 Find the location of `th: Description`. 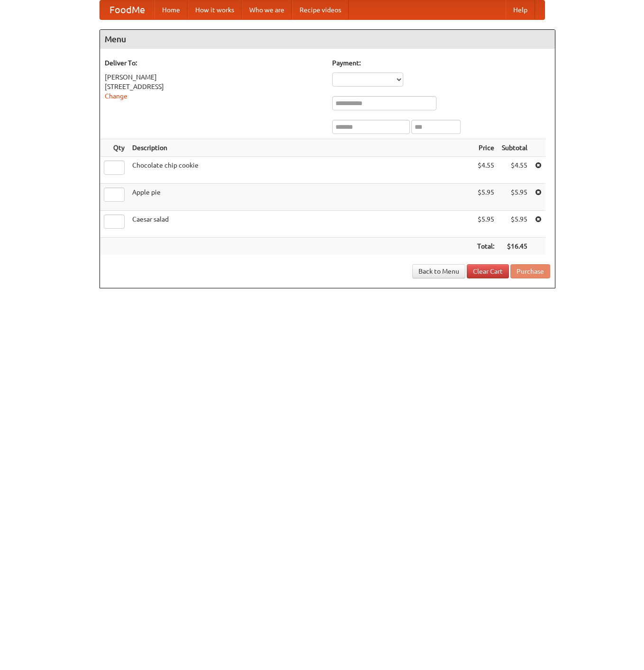

th: Description is located at coordinates (301, 148).